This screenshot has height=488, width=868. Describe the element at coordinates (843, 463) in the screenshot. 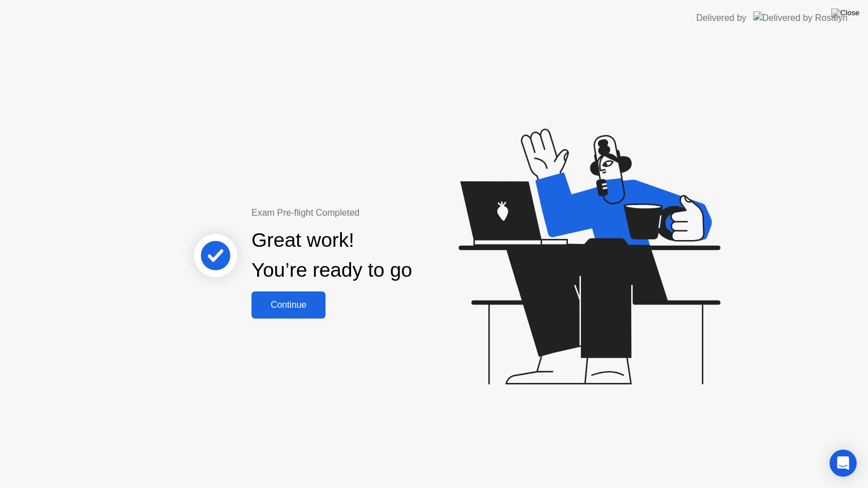

I see `div: Open Intercom Messenger` at that location.